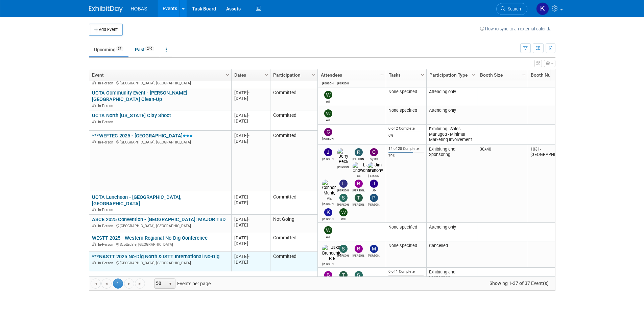 The width and height of the screenshot is (644, 319). What do you see at coordinates (328, 132) in the screenshot?
I see `img: Cole Grinnell` at bounding box center [328, 132].